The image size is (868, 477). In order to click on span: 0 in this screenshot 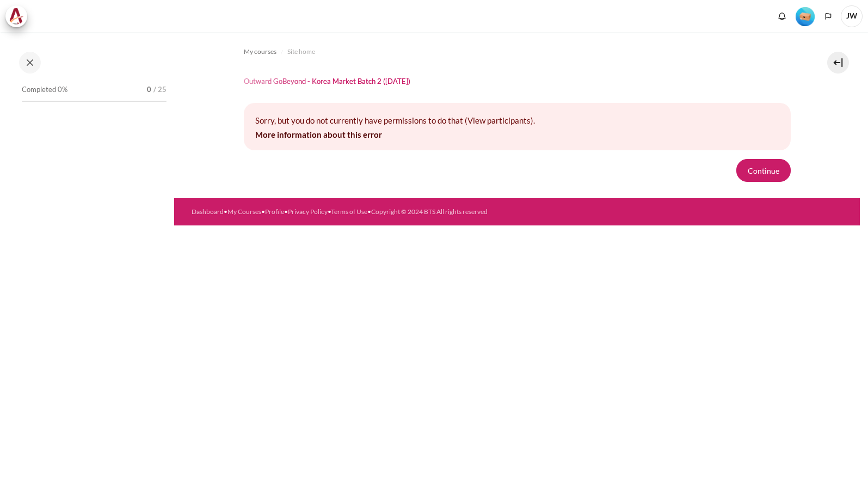, I will do `click(149, 90)`.